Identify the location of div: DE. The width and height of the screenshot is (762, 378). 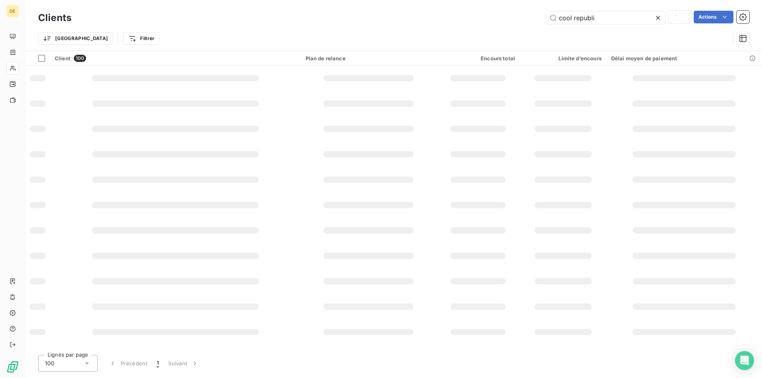
(13, 11).